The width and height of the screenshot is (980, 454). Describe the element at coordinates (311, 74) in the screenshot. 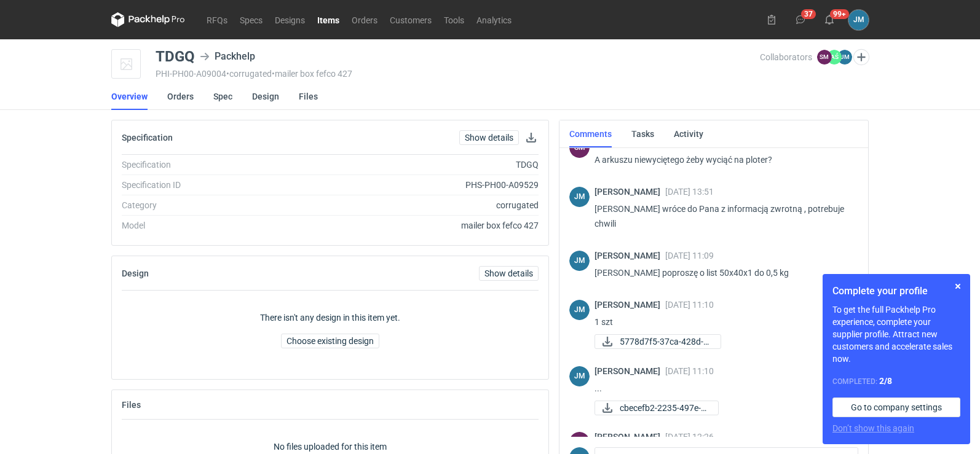

I see `span: • mailer box fefco 427` at that location.